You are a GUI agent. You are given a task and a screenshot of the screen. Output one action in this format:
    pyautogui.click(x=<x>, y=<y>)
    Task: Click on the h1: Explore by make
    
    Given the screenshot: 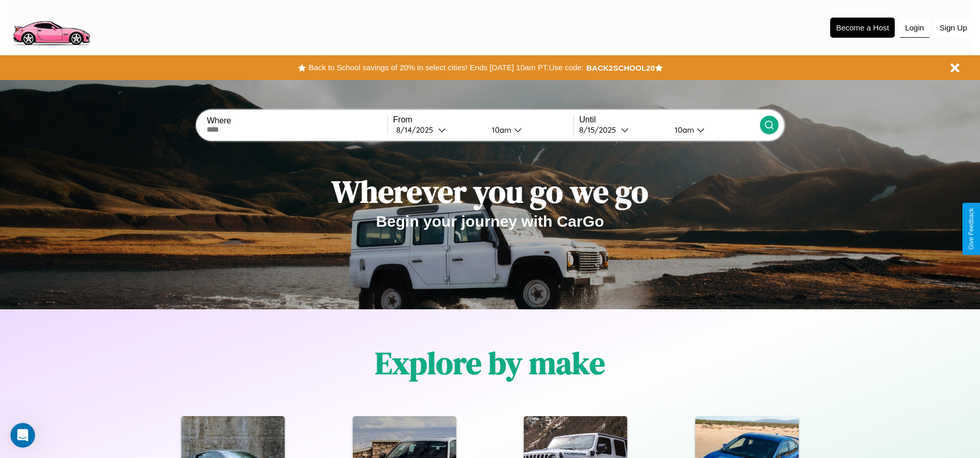 What is the action you would take?
    pyautogui.click(x=490, y=363)
    